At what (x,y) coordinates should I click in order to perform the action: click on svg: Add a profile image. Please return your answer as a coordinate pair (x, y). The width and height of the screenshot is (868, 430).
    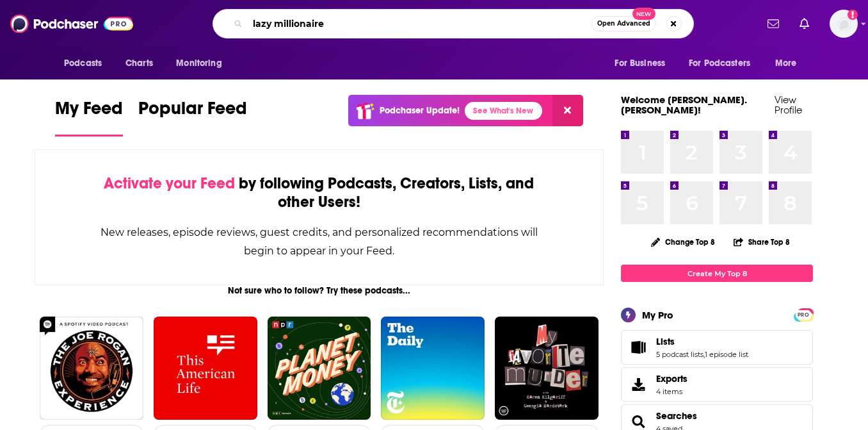
    Looking at the image, I should click on (852, 15).